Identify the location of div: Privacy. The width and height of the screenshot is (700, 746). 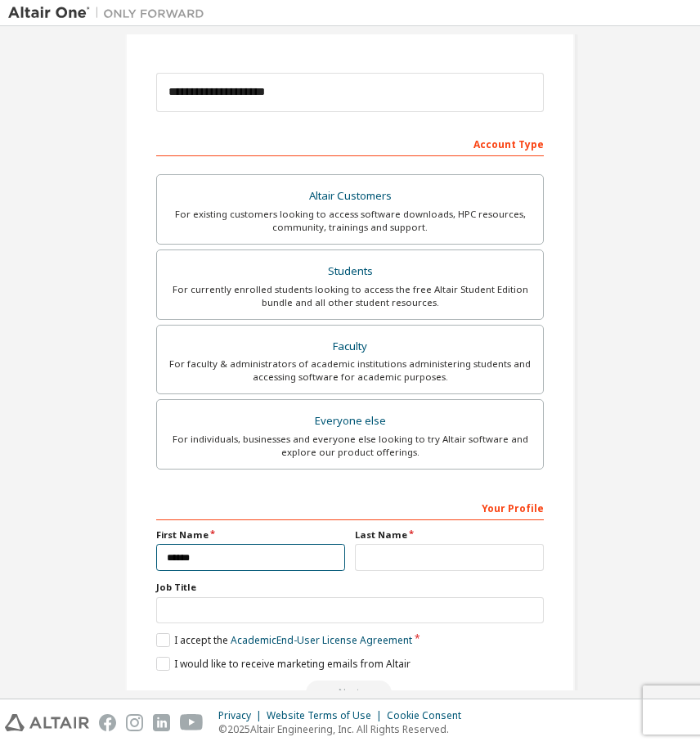
(242, 716).